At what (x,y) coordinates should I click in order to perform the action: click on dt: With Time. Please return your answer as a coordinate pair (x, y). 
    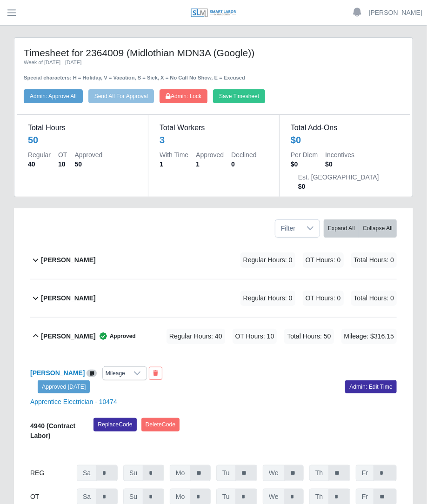
    Looking at the image, I should click on (174, 155).